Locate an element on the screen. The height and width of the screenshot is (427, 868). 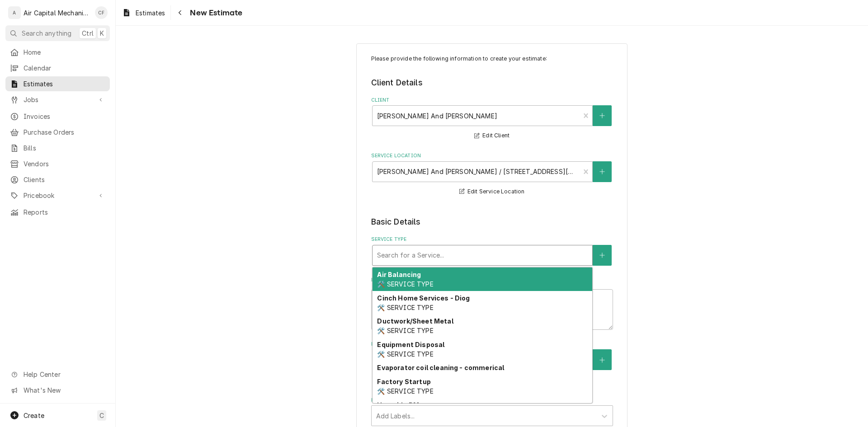
span: Help Center is located at coordinates (64, 374).